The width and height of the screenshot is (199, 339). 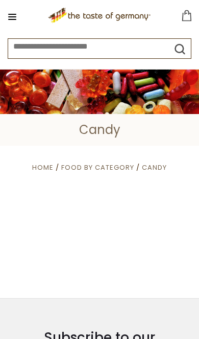 What do you see at coordinates (98, 167) in the screenshot?
I see `a: Food By Category` at bounding box center [98, 167].